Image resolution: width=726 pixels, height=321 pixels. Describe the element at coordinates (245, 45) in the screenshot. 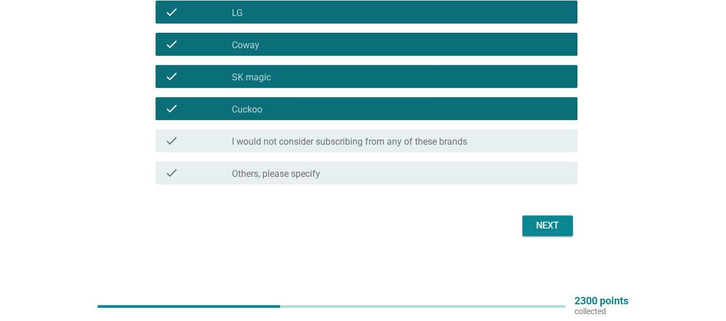

I see `label: Coway` at that location.